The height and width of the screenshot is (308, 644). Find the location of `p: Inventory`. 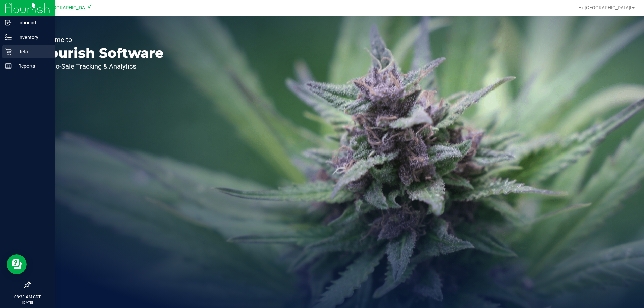

p: Inventory is located at coordinates (32, 37).